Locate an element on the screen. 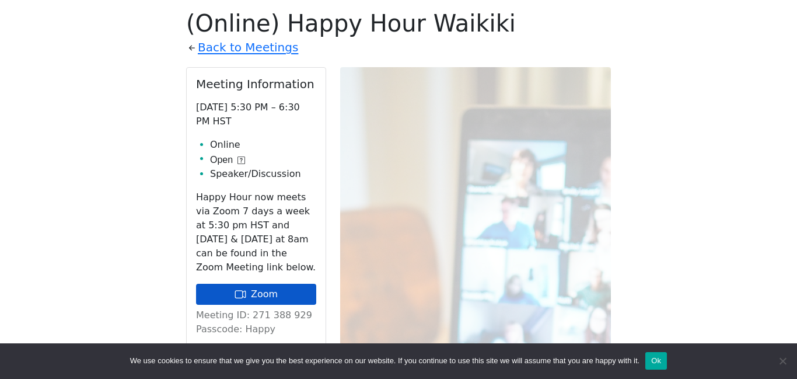 Image resolution: width=797 pixels, height=379 pixels. button: Open is located at coordinates (228, 160).